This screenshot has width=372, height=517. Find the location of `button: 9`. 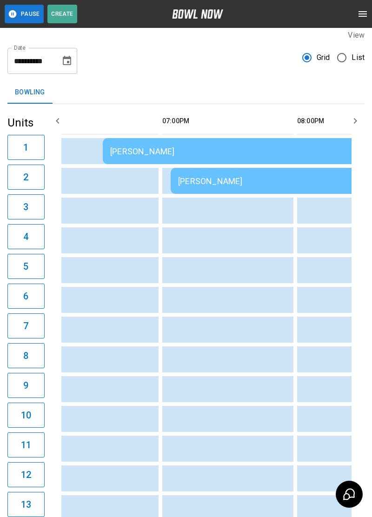

button: 9 is located at coordinates (26, 385).